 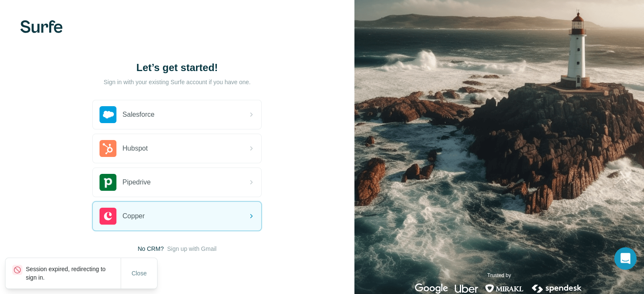 What do you see at coordinates (139, 273) in the screenshot?
I see `span: Close` at bounding box center [139, 273].